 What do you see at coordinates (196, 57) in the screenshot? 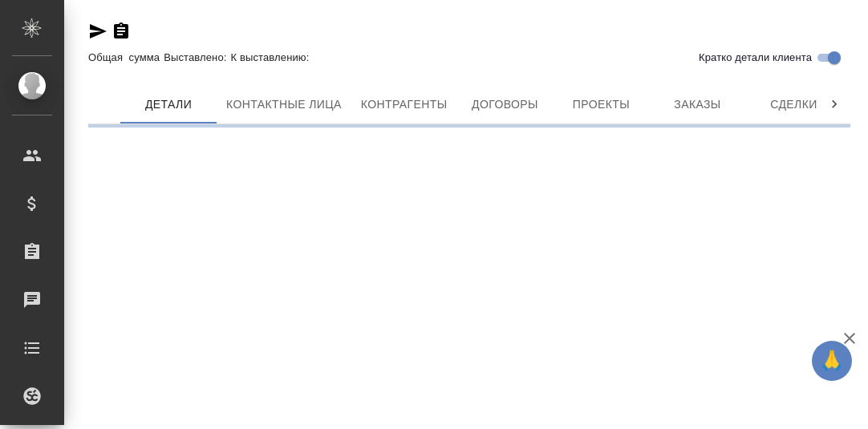
I see `p: Выставлено:` at bounding box center [196, 57].